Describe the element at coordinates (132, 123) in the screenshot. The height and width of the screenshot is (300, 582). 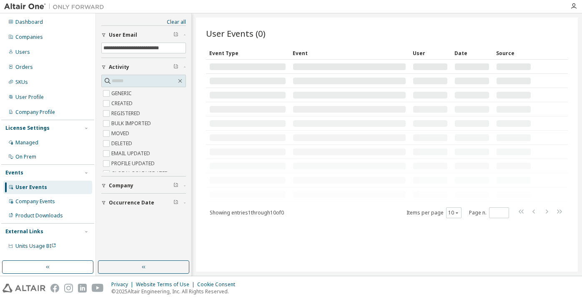
I see `label: BULK IMPORTED` at that location.